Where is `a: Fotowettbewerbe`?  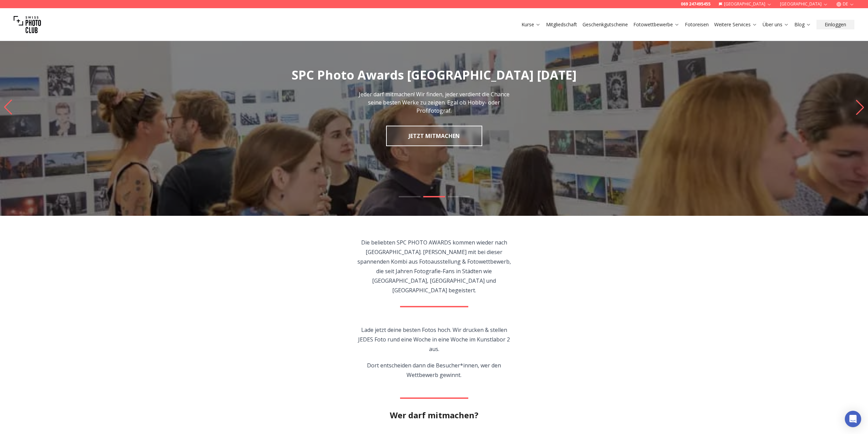 a: Fotowettbewerbe is located at coordinates (657, 25).